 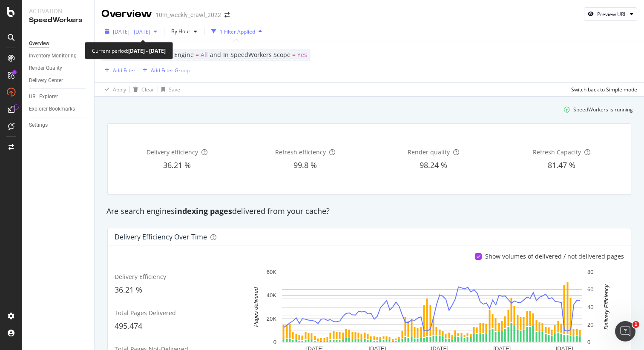 I want to click on span: Refresh efficiency, so click(x=300, y=152).